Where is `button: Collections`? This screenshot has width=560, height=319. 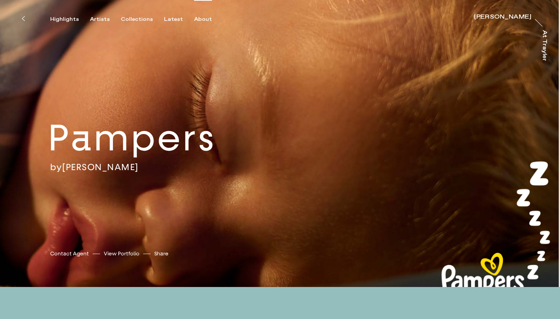 button: Collections is located at coordinates (143, 19).